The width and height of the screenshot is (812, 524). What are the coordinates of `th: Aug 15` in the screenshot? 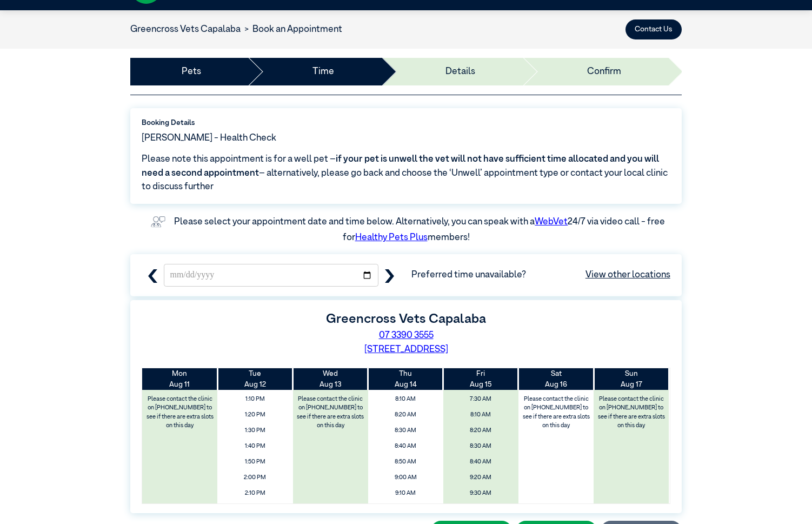 It's located at (481, 379).